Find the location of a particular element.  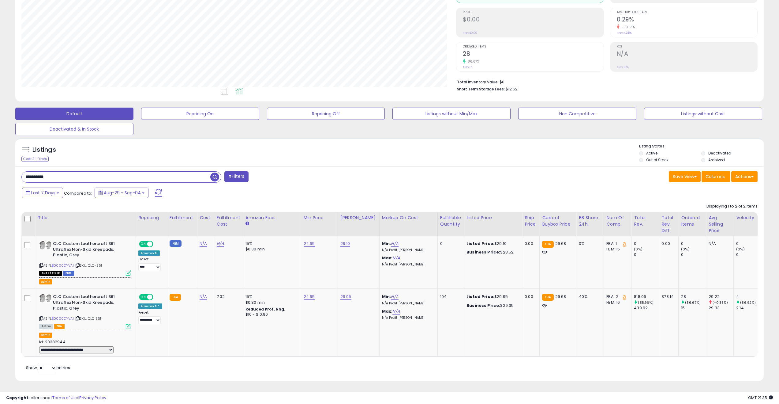

div: Min Price is located at coordinates (319, 217).